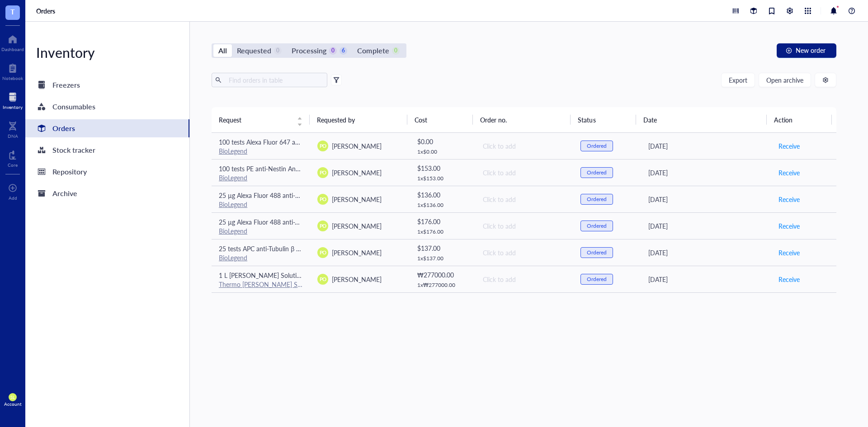 The image size is (868, 427). I want to click on div: 1 x $ 0.00, so click(443, 152).